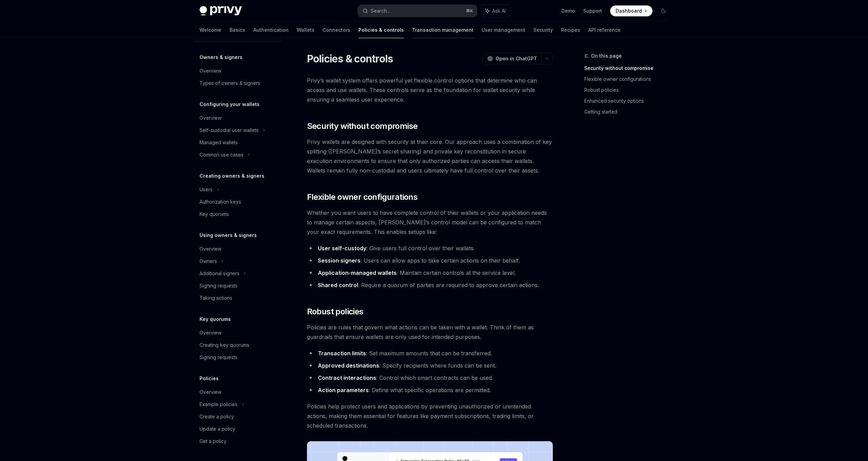 This screenshot has width=868, height=461. I want to click on button: Ask AI, so click(496, 11).